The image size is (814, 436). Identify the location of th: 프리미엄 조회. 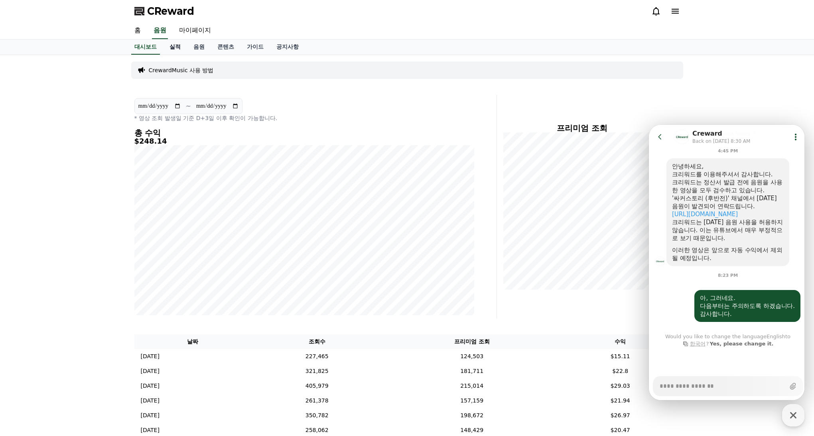
(472, 341).